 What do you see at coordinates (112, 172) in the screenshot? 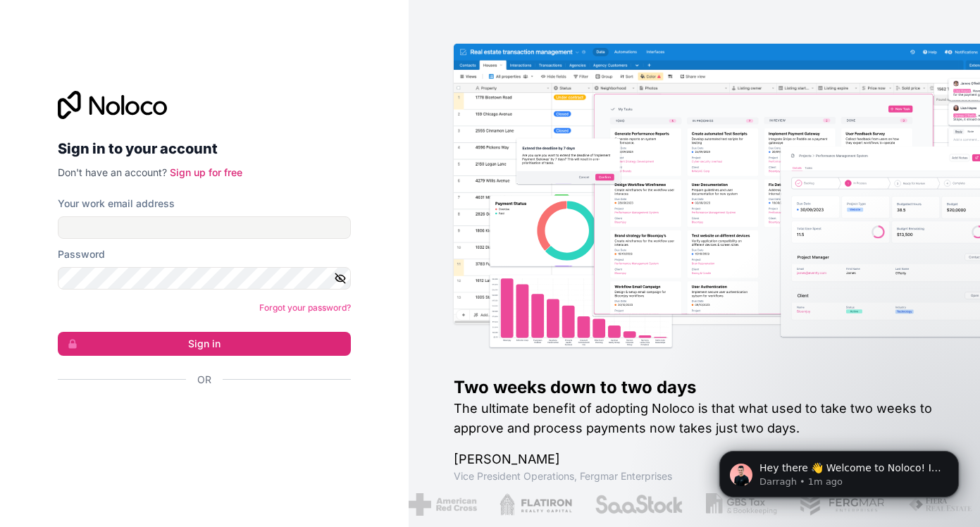
I see `span: Don't have an account?` at bounding box center [112, 172].